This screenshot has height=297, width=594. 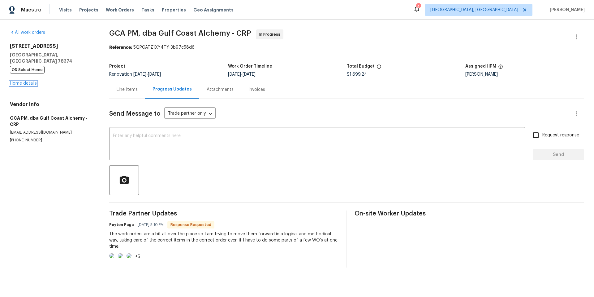 What do you see at coordinates (89, 10) in the screenshot?
I see `span: Projects` at bounding box center [89, 10].